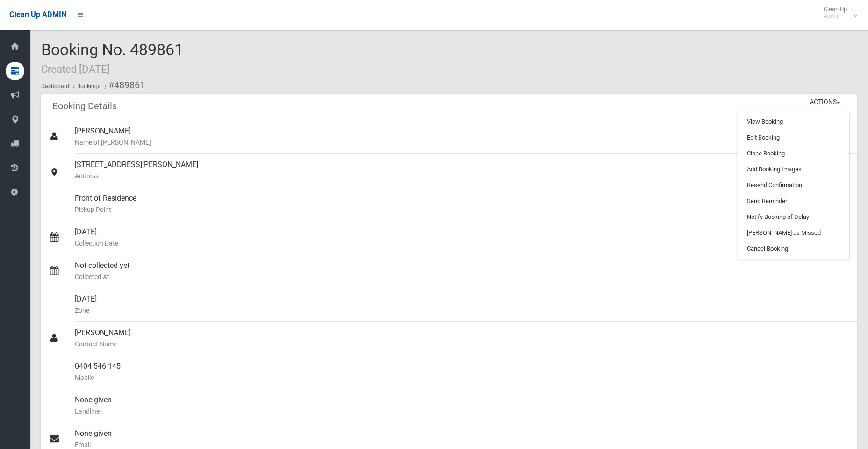  I want to click on a: Dashboard, so click(56, 86).